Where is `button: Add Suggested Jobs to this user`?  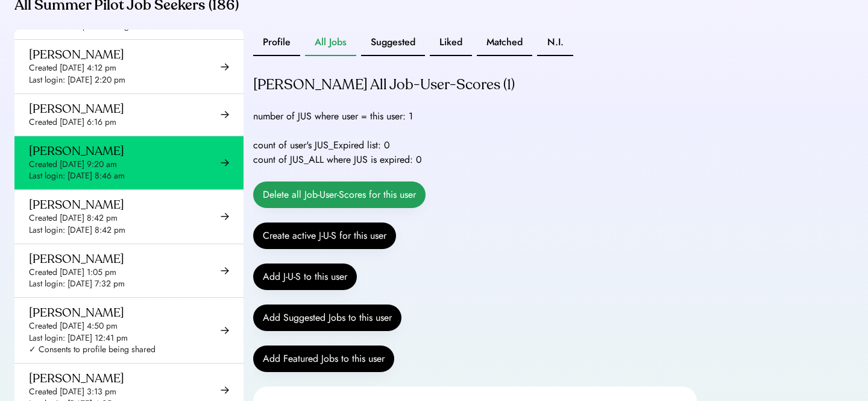
button: Add Suggested Jobs to this user is located at coordinates (327, 318).